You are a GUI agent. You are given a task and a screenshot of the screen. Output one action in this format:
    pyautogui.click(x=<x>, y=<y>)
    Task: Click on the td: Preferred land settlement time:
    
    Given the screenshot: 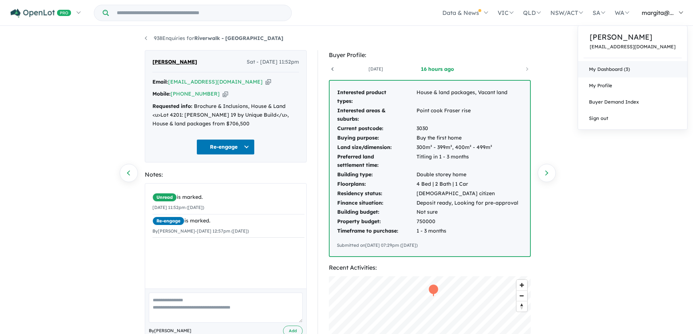 What is the action you would take?
    pyautogui.click(x=376, y=161)
    